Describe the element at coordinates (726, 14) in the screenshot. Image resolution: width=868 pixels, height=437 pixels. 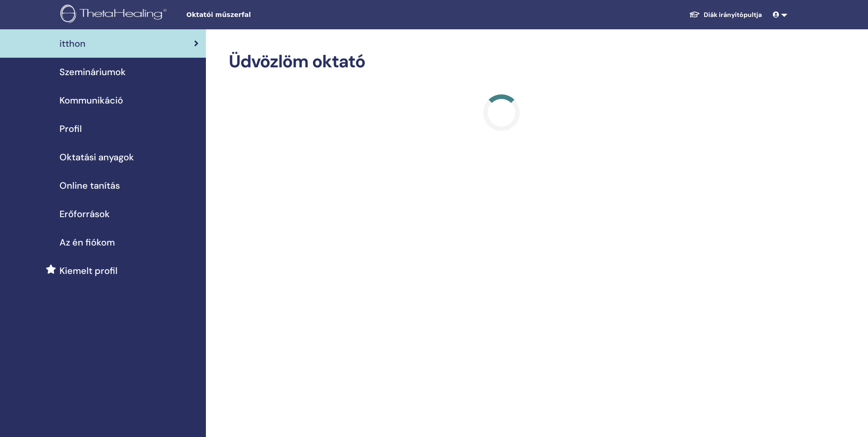
I see `a: Diák irányítópultja` at that location.